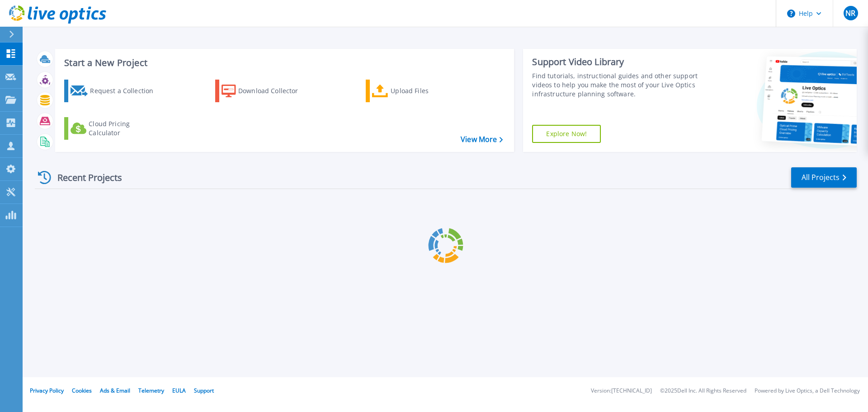 This screenshot has height=412, width=868. What do you see at coordinates (204, 390) in the screenshot?
I see `a: Support` at bounding box center [204, 390].